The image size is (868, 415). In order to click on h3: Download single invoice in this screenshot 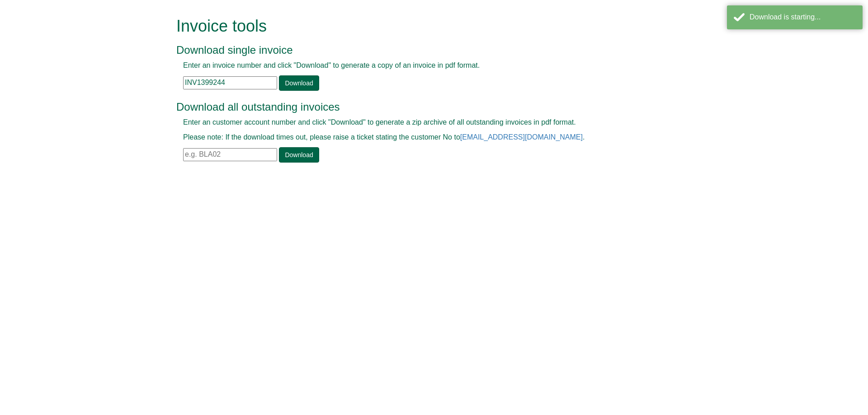, I will do `click(424, 50)`.